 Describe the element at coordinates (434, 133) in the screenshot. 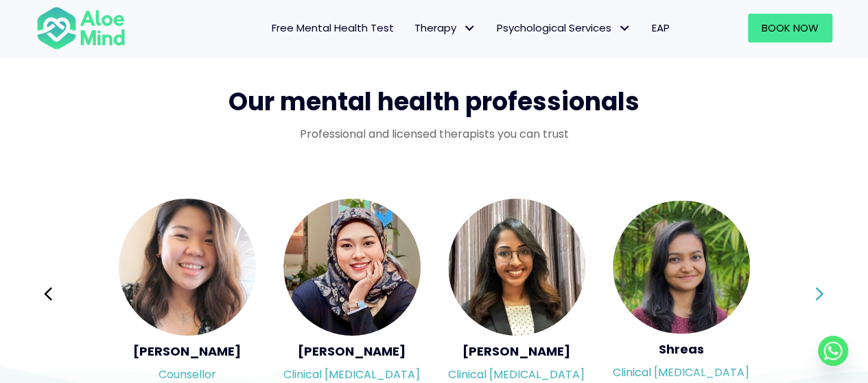

I see `p: Professional and licensed therapists you can trust` at that location.